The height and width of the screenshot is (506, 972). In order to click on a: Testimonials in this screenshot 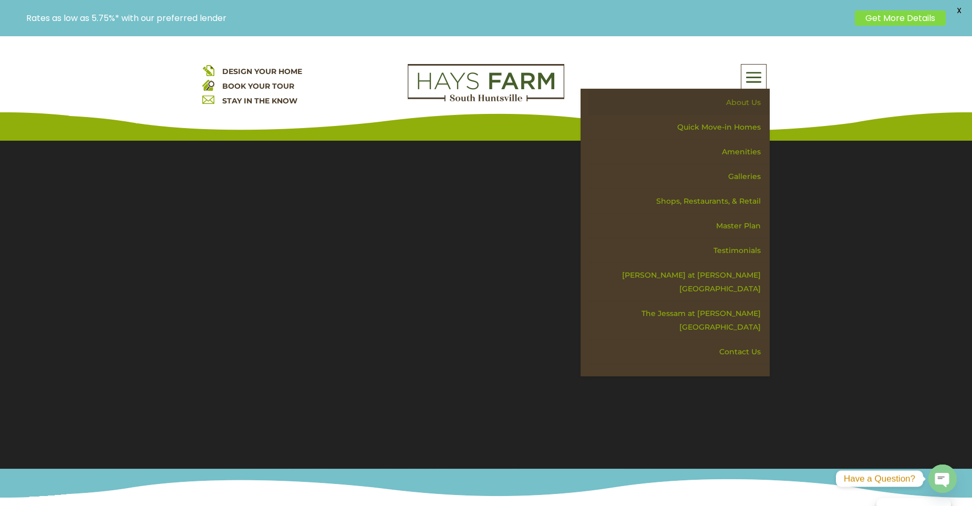, I will do `click(679, 251)`.